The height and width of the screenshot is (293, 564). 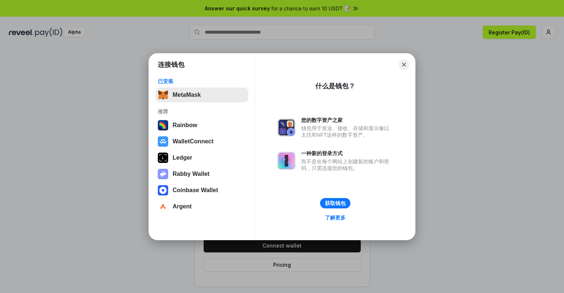 I want to click on img: svg+xml,%3Csvg%20xmlns%3D%22http%3A%2F%2Fwww.w3.org%2F2000%2Fsvg%22%20width%3D%2228%22%20height%3..., so click(x=163, y=158).